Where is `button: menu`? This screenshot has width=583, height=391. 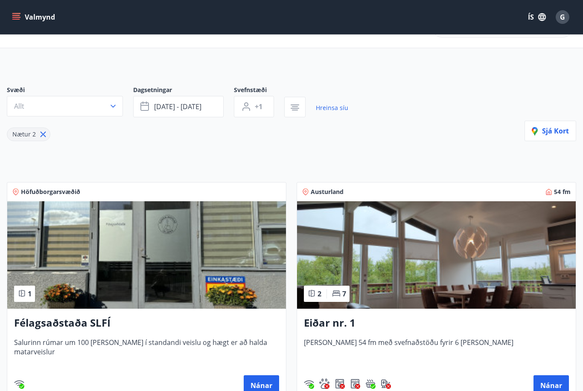
button: menu is located at coordinates (34, 17).